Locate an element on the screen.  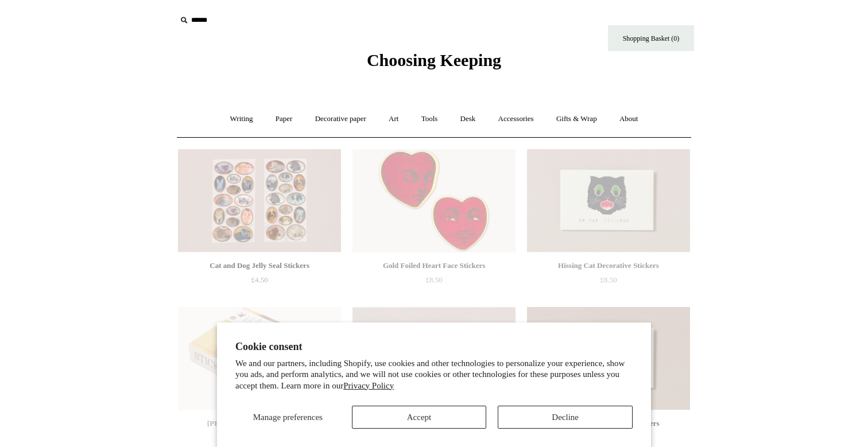
a: Paper is located at coordinates (284, 119).